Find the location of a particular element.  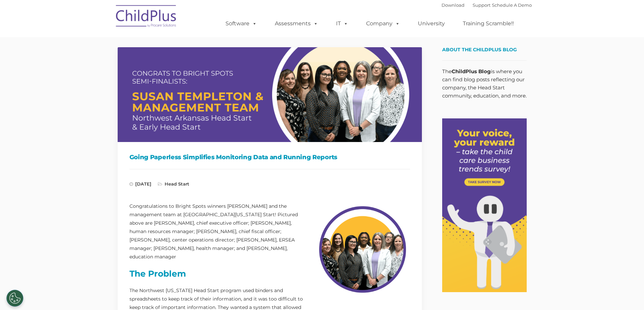

a: University is located at coordinates (431, 24).